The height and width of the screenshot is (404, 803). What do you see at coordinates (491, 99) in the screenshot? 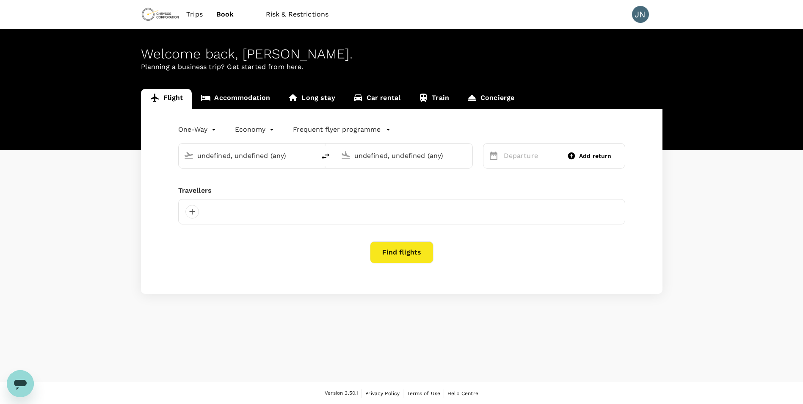
I see `a: Concierge` at bounding box center [491, 99].